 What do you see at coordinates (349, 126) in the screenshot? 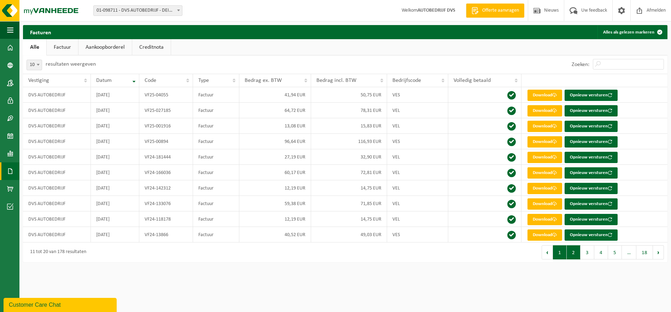
I see `td: 15,83 EUR` at bounding box center [349, 126].